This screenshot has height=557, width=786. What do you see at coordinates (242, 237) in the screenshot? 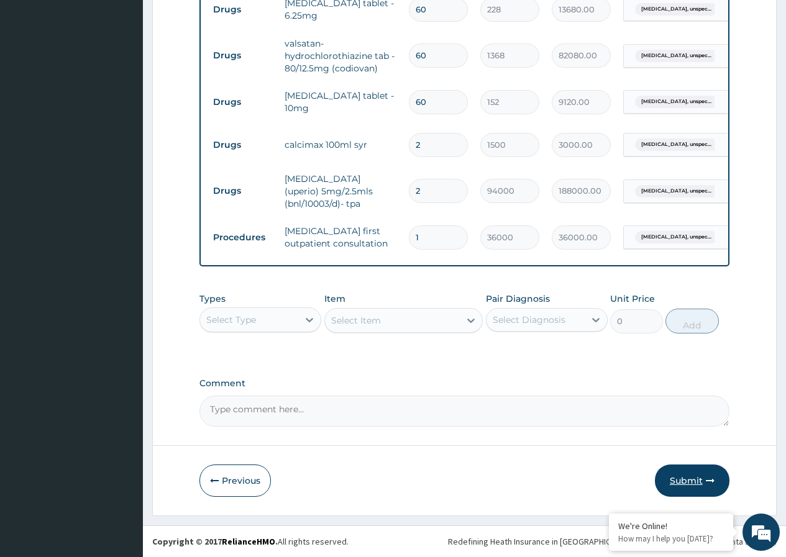
I see `td: Procedures` at bounding box center [242, 237].